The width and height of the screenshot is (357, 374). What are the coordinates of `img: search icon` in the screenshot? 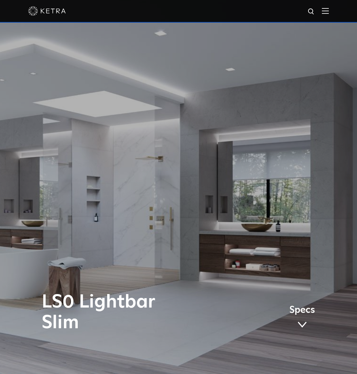 It's located at (311, 12).